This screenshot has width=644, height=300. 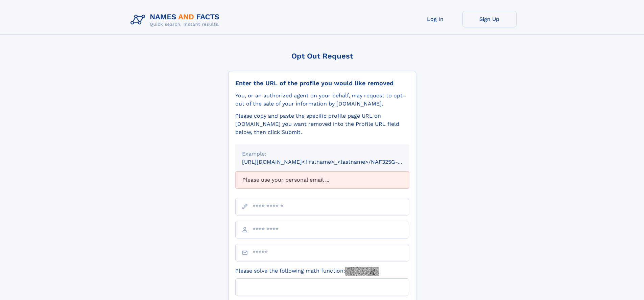 What do you see at coordinates (322, 83) in the screenshot?
I see `div: Enter the URL of the profile you would like removed` at bounding box center [322, 83].